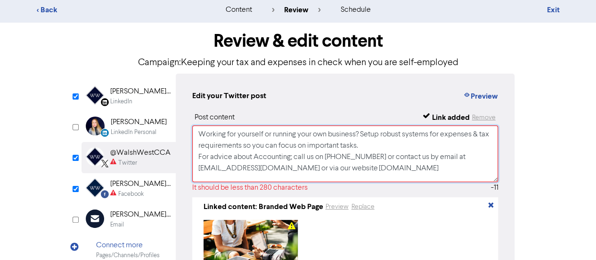 This screenshot has height=260, width=596. What do you see at coordinates (128, 245) in the screenshot?
I see `div: Connect more` at bounding box center [128, 245].